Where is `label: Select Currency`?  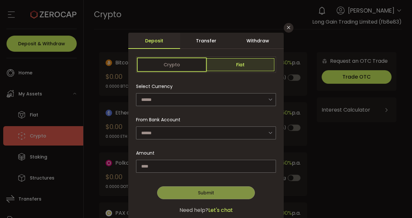
label: Select Currency is located at coordinates (156, 86).